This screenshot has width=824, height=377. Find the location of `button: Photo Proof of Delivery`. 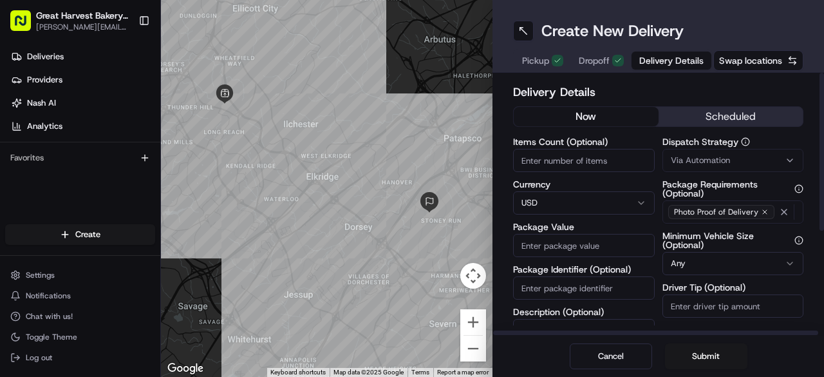

button: Photo Proof of Delivery is located at coordinates (733, 212).